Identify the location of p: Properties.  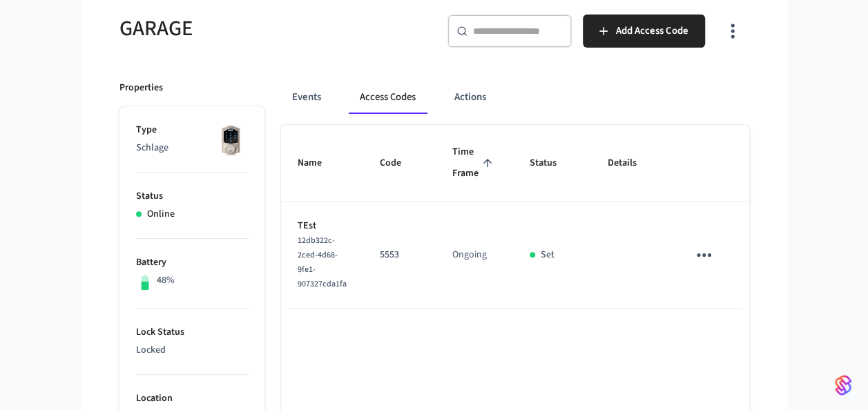
(141, 88).